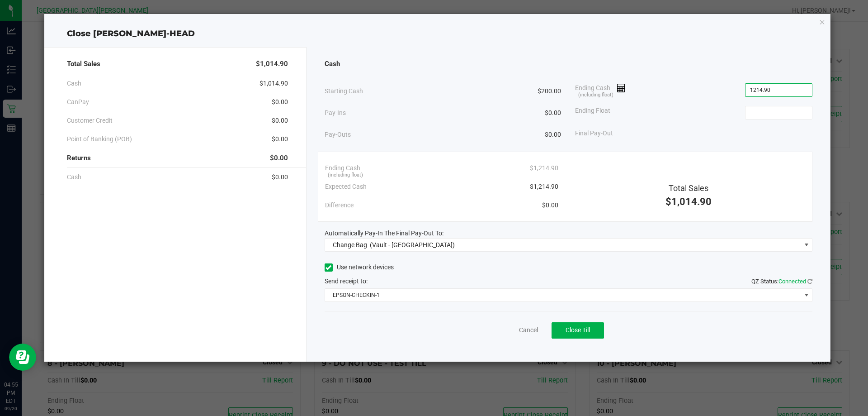 The width and height of the screenshot is (868, 416). I want to click on span: Final Pay-Out, so click(594, 133).